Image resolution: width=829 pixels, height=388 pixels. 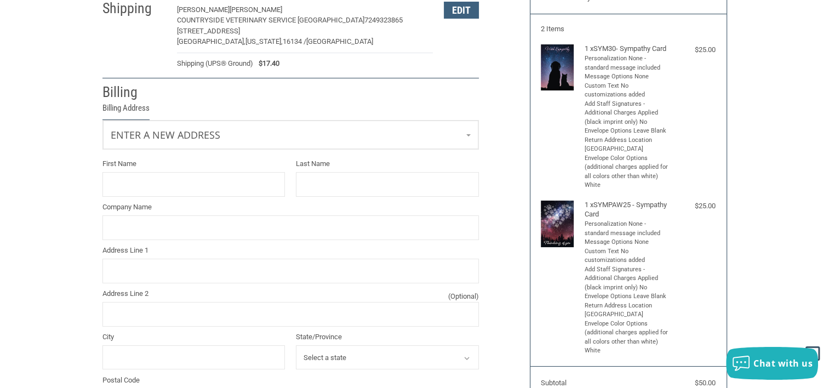 I want to click on label: First Name, so click(x=194, y=164).